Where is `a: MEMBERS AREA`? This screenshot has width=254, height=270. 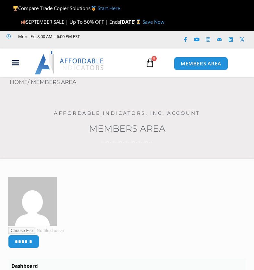
a: MEMBERS AREA is located at coordinates (201, 63).